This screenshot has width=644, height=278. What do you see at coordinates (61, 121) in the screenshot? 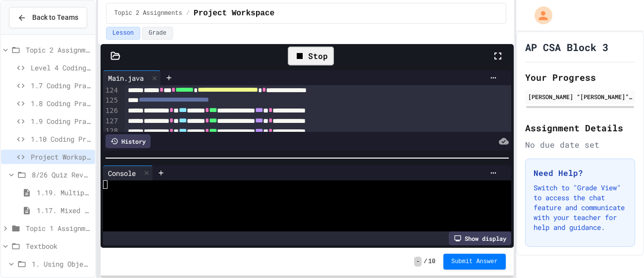
I see `span: 1.9 Coding Practice` at bounding box center [61, 121].